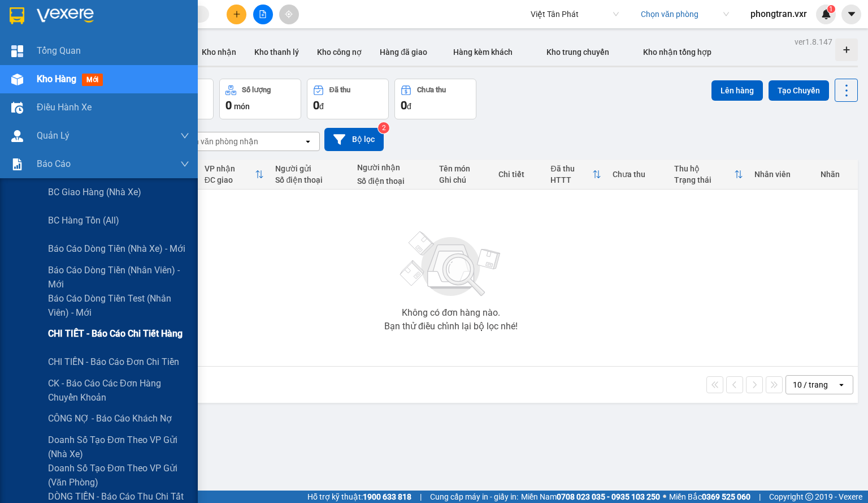 Image resolution: width=868 pixels, height=503 pixels. I want to click on div: Trạng thái, so click(704, 180).